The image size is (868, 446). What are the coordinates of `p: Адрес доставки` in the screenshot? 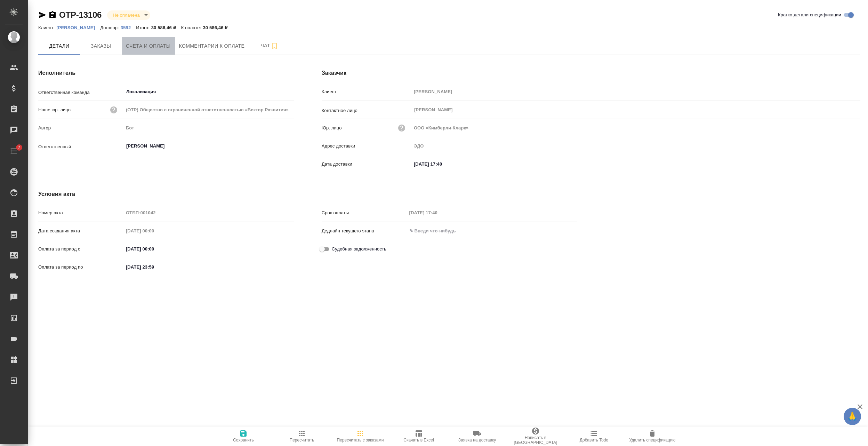 It's located at (367, 146).